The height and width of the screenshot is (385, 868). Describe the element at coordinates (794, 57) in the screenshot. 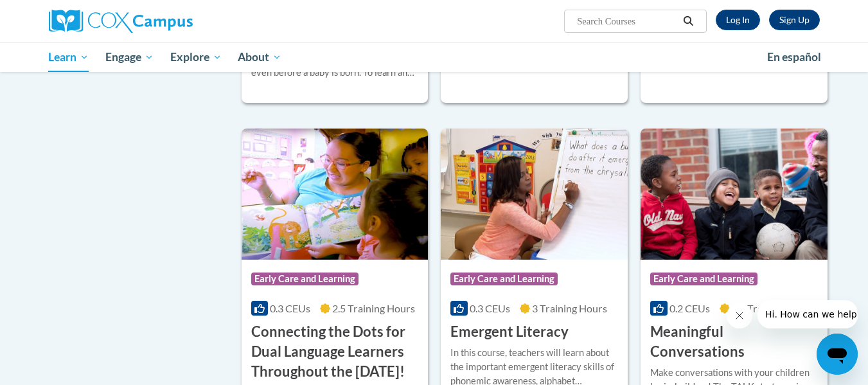

I see `a: En español` at that location.